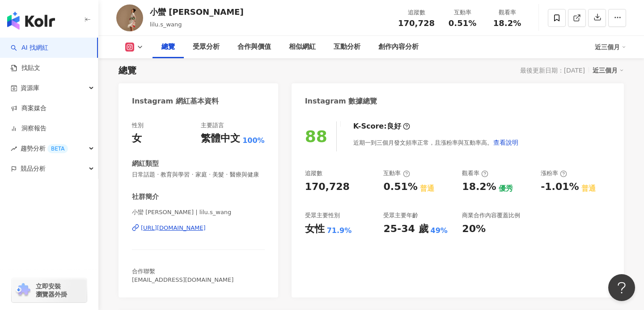  What do you see at coordinates (347, 47) in the screenshot?
I see `div: 互動分析` at bounding box center [347, 47].